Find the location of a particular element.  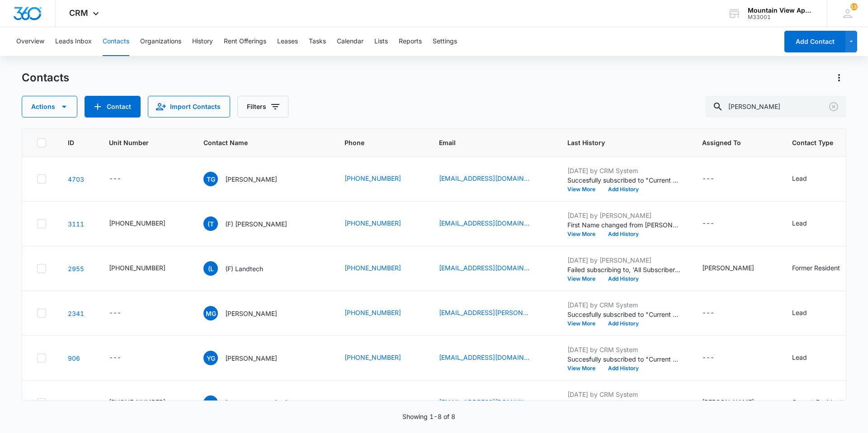

button: Filters is located at coordinates (263, 107).